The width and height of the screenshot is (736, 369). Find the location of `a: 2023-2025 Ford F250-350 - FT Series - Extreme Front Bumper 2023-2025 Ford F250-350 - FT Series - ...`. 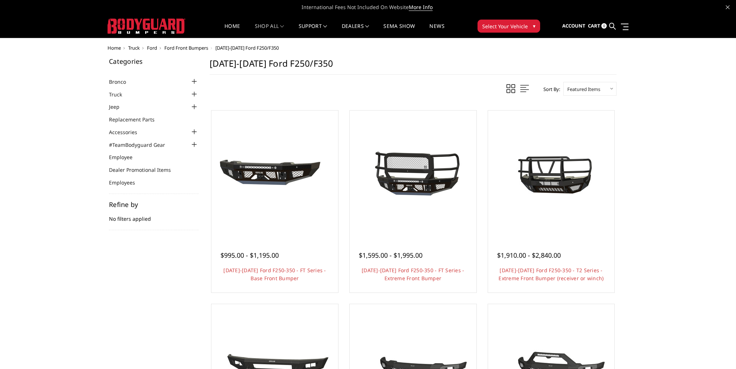

a: 2023-2025 Ford F250-350 - FT Series - Extreme Front Bumper 2023-2025 Ford F250-350 - FT Series - ... is located at coordinates (413, 174).